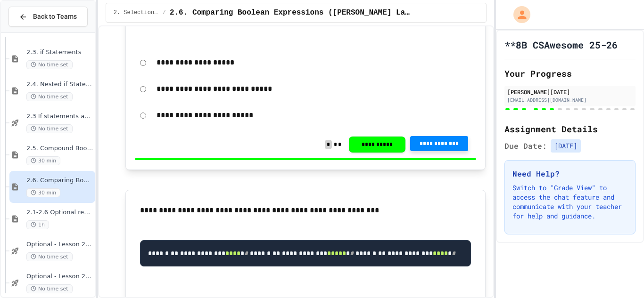  I want to click on span: 2. Selection and Iteration, so click(137, 13).